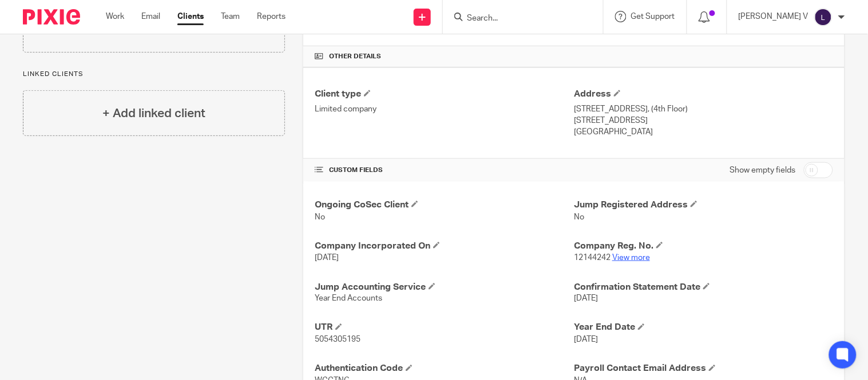  I want to click on span: 12144242, so click(592, 258).